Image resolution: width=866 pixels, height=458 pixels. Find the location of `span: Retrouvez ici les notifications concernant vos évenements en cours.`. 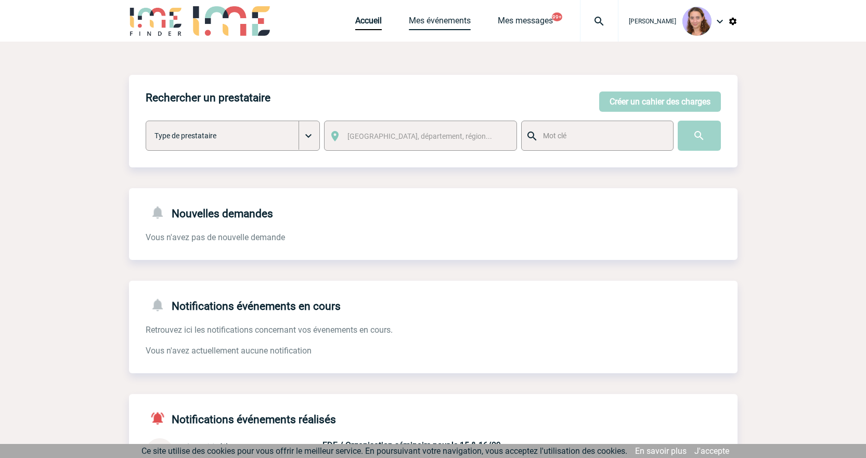

span: Retrouvez ici les notifications concernant vos évenements en cours. is located at coordinates (269, 330).